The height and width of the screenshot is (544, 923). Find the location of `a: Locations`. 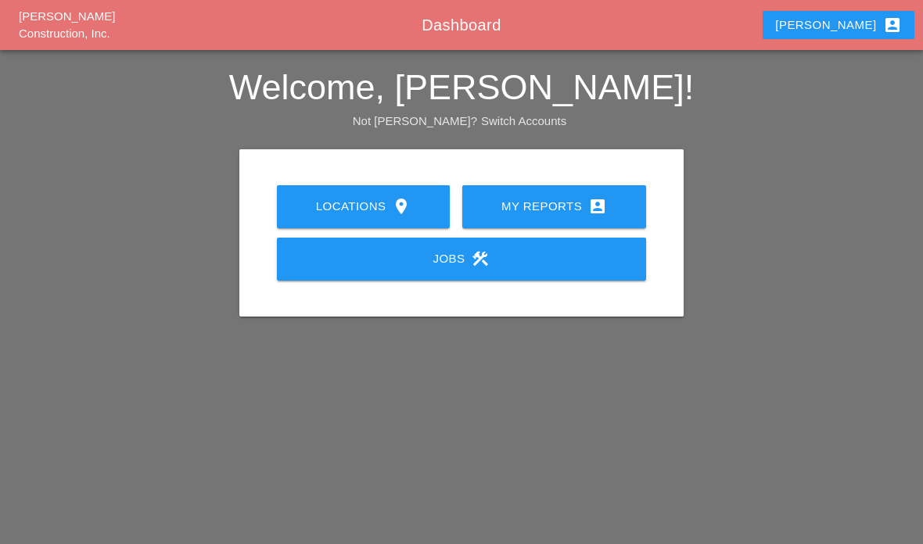

a: Locations is located at coordinates (363, 206).